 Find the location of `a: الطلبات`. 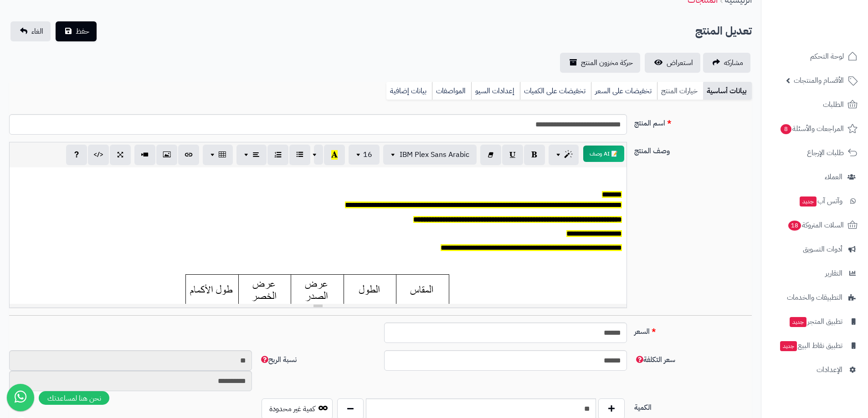

a: الطلبات is located at coordinates (815, 105).